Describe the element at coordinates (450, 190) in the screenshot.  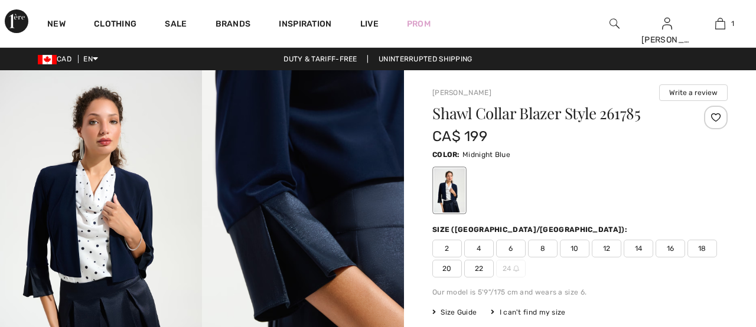
I see `div: Midnight Blue` at that location.